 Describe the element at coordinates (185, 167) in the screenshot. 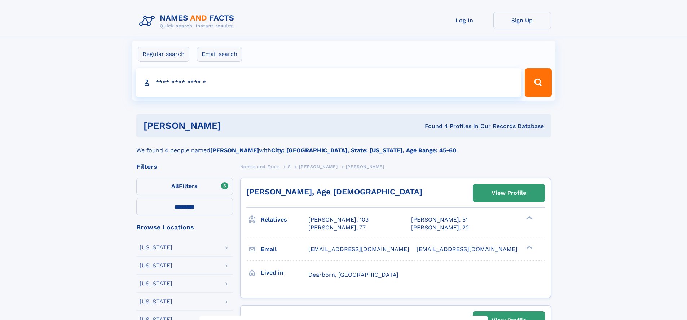

I see `div: Filters` at that location.